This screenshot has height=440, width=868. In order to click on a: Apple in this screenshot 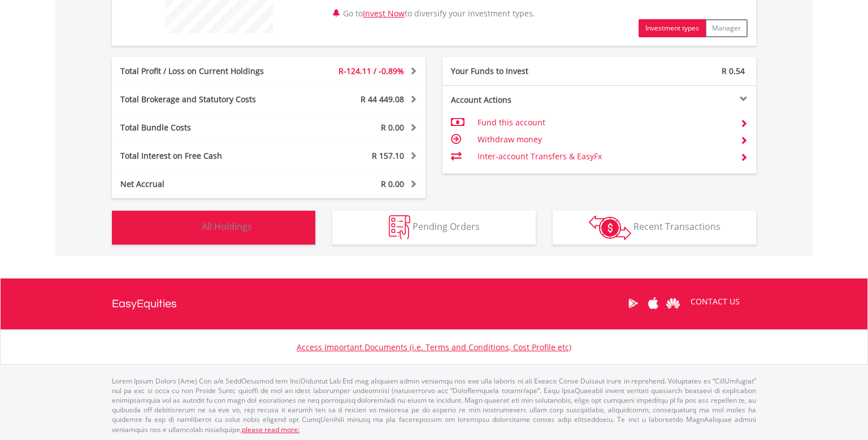, I will do `click(653, 303)`.